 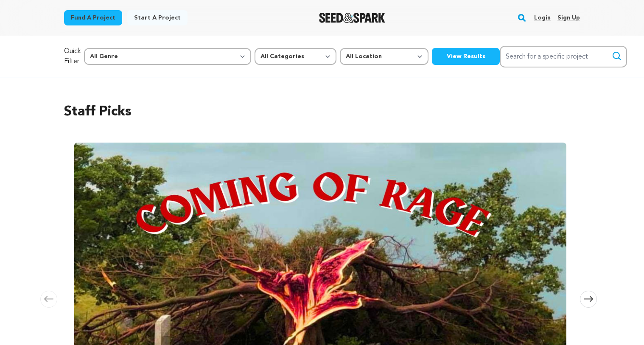 What do you see at coordinates (93, 18) in the screenshot?
I see `a: Fund a project` at bounding box center [93, 18].